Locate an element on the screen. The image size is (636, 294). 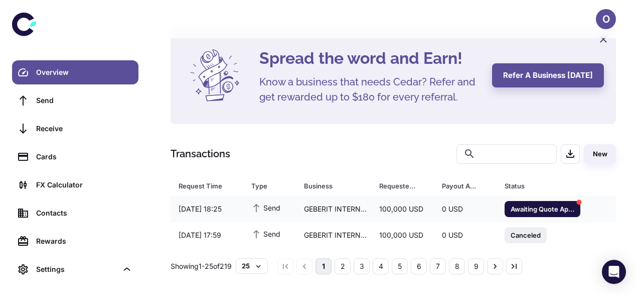
a: Receive is located at coordinates (75, 128).